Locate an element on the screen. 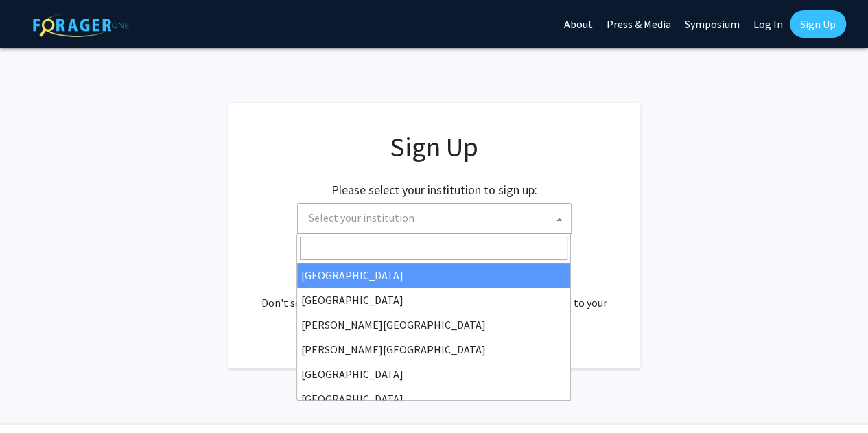  h1: Sign Up is located at coordinates (434, 146).